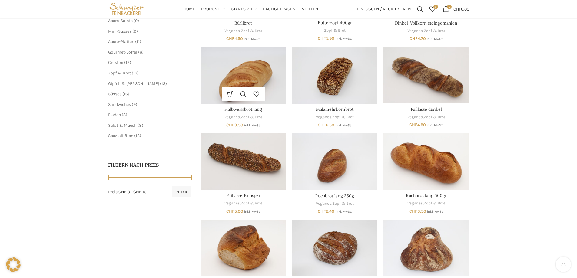  I want to click on a: 0, so click(432, 9).